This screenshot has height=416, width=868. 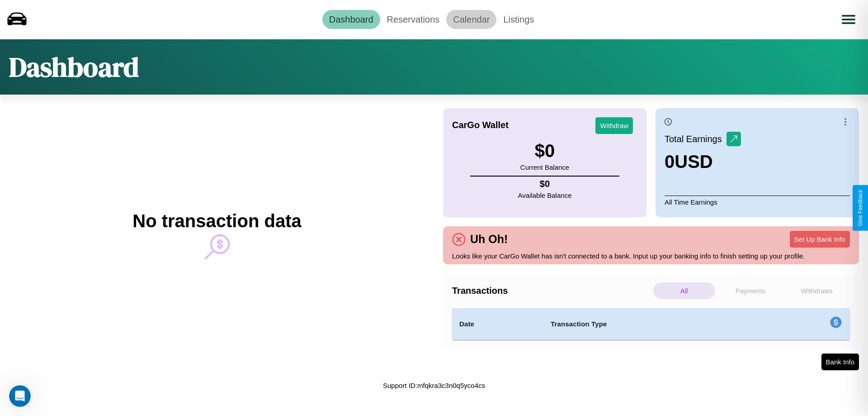 What do you see at coordinates (552, 291) in the screenshot?
I see `h4: Transactions` at bounding box center [552, 291].